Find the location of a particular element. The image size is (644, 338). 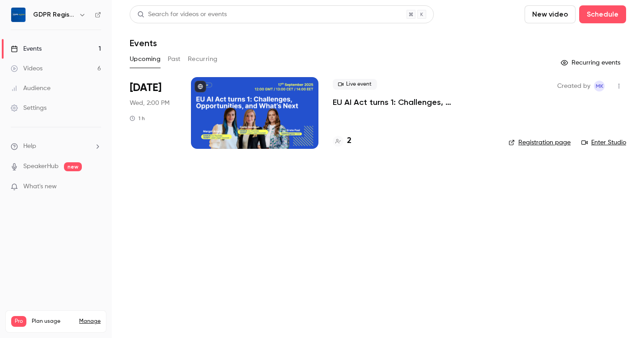

a: Manage is located at coordinates (90, 322).